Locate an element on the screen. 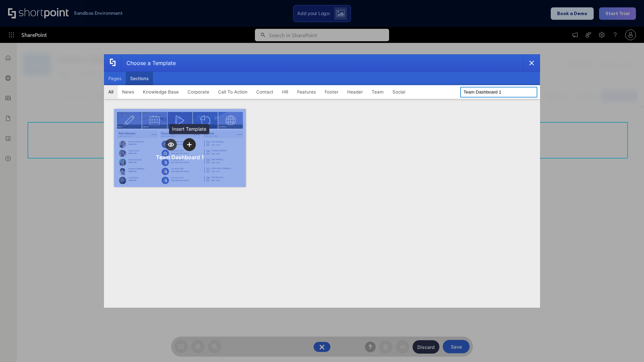 This screenshot has height=362, width=644. button: HR is located at coordinates (285, 92).